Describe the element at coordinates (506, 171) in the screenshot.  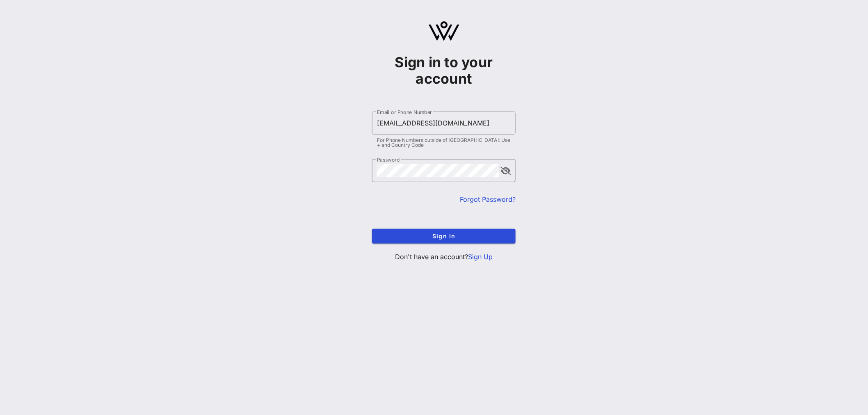
I see `button: append icon` at that location.